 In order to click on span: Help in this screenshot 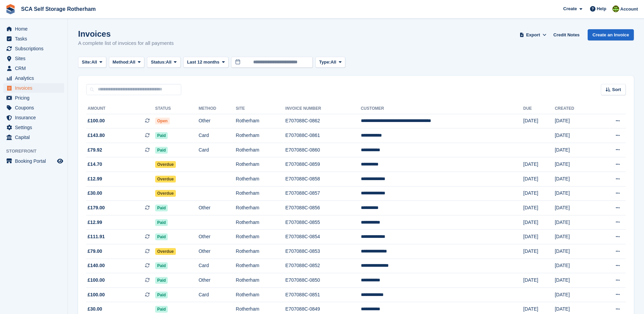, I will do `click(602, 9)`.